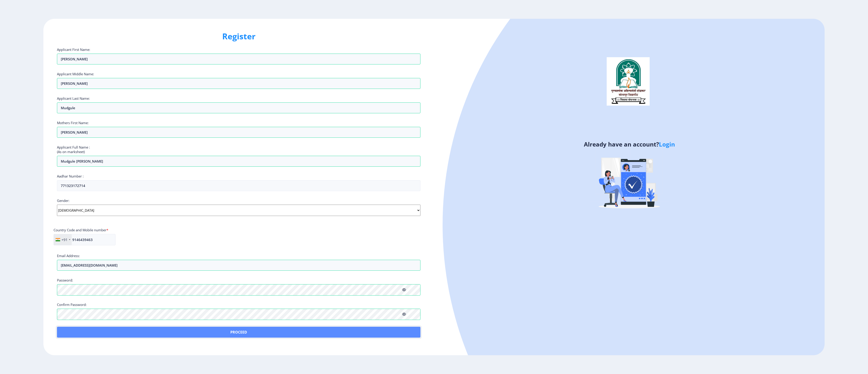 The width and height of the screenshot is (868, 374). What do you see at coordinates (73, 49) in the screenshot?
I see `label: Applicant First Name:` at bounding box center [73, 49].